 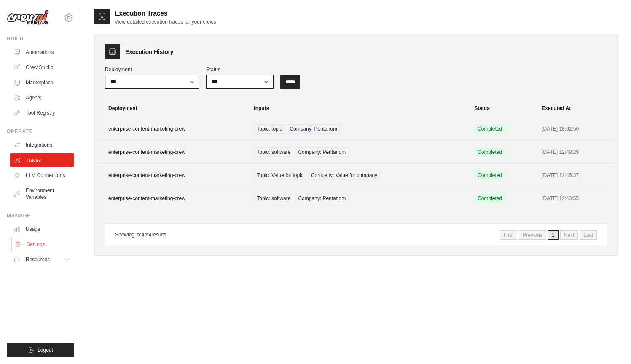 What do you see at coordinates (532, 235) in the screenshot?
I see `span: Previous` at bounding box center [532, 235].